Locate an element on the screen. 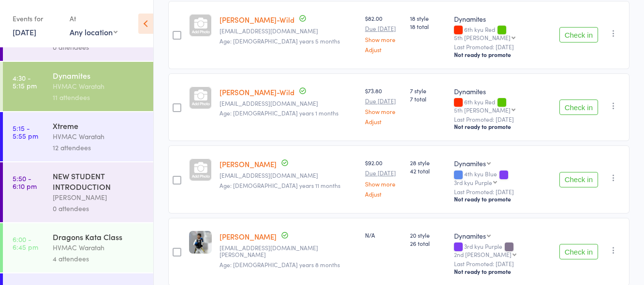 This screenshot has height=285, width=644. div: Dragons Kata Class is located at coordinates (99, 237).